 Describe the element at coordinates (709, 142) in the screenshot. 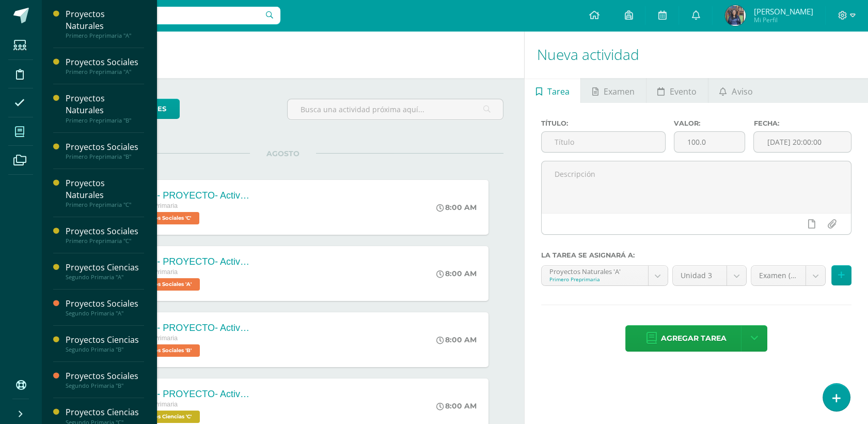

I see `input: Puntos máximos` at that location.